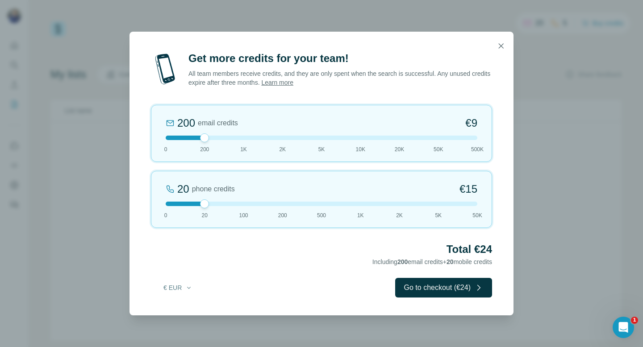 The width and height of the screenshot is (643, 347). I want to click on button: Go to checkout (€24), so click(443, 288).